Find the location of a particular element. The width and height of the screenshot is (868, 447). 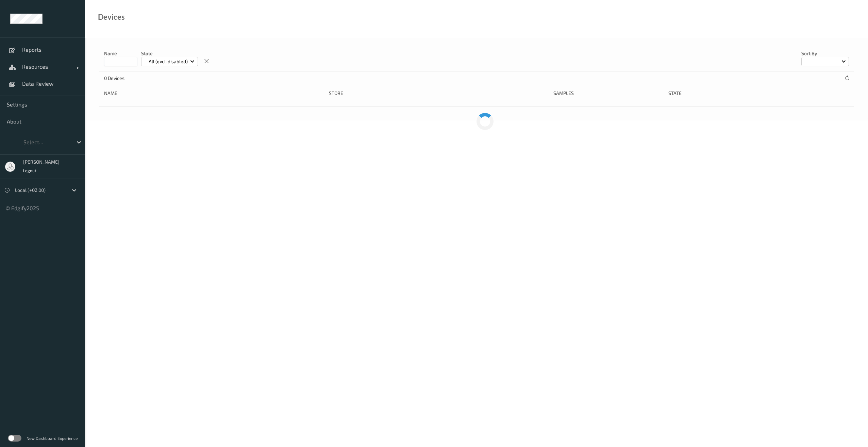

div: Name is located at coordinates (214, 93).